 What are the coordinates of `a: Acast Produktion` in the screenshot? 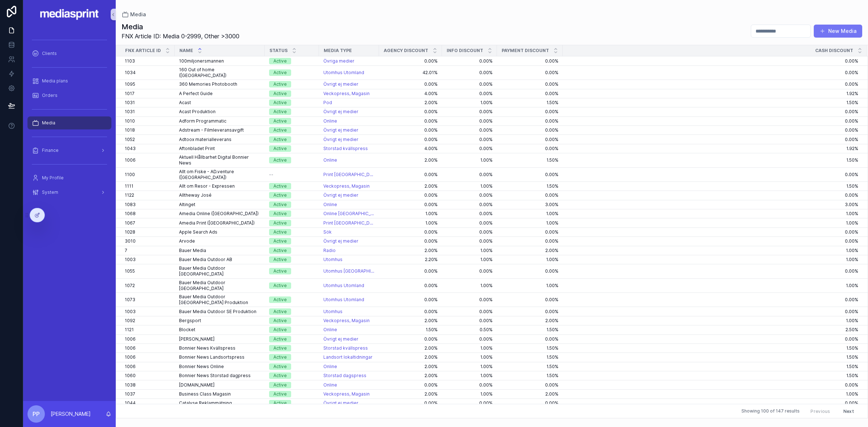 It's located at (220, 112).